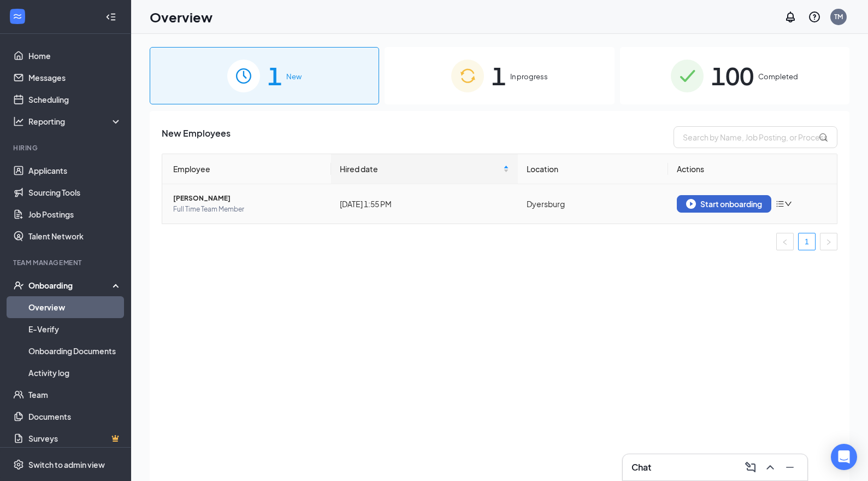  I want to click on button: Start onboarding, so click(724, 204).